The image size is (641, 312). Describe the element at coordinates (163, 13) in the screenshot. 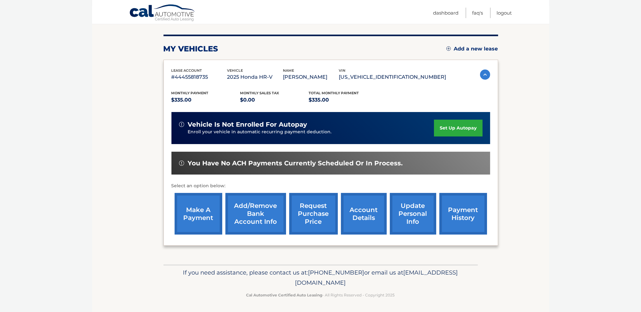

I see `a: Cal Automotive` at that location.